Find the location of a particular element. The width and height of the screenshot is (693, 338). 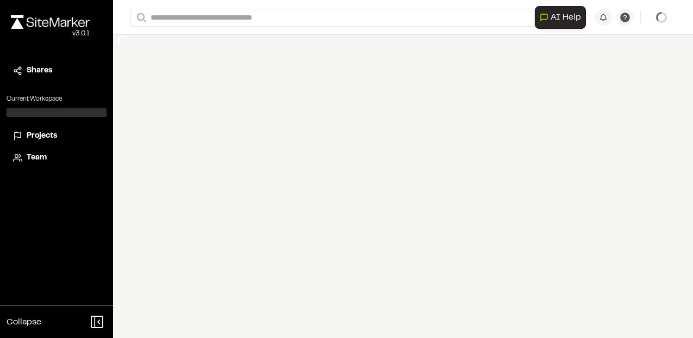

a: Team is located at coordinates (57, 158).